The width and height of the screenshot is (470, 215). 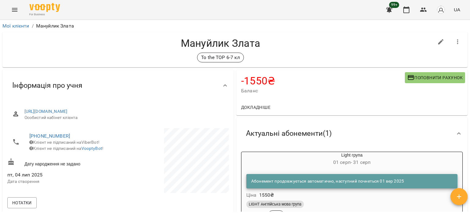 What do you see at coordinates (235, 26) in the screenshot?
I see `nav: breadcrumb` at bounding box center [235, 26].